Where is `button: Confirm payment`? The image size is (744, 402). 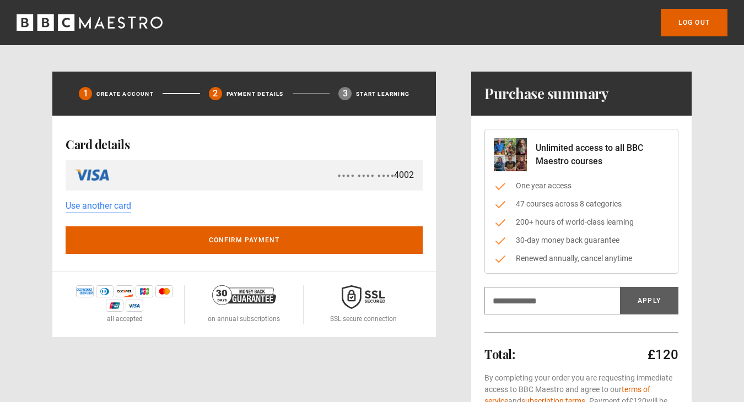 button: Confirm payment is located at coordinates (244, 240).